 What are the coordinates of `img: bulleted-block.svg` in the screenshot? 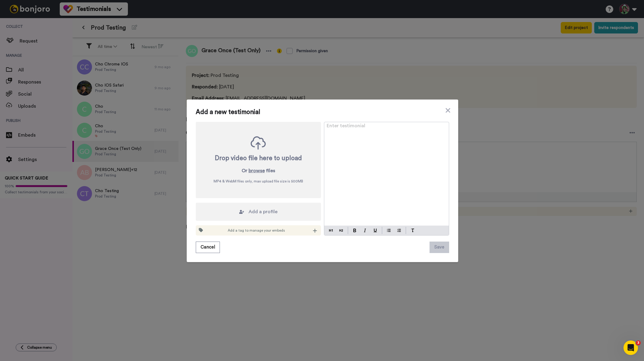 It's located at (389, 230).